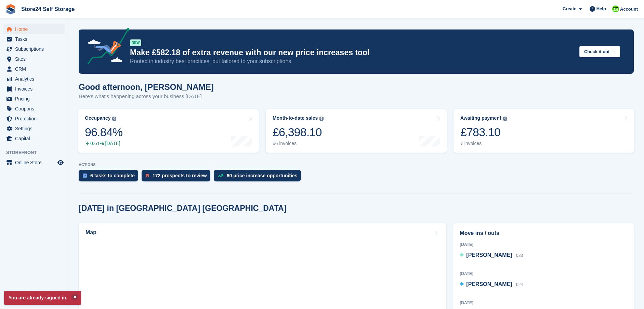  I want to click on span: Coupons, so click(36, 109).